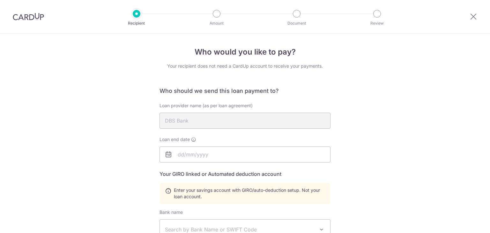  What do you see at coordinates (137, 23) in the screenshot?
I see `p: Recipient` at bounding box center [137, 23].